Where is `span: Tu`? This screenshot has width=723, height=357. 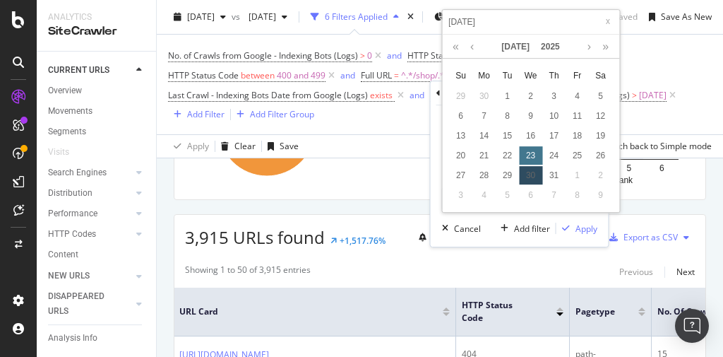
span: Tu is located at coordinates (507, 76).